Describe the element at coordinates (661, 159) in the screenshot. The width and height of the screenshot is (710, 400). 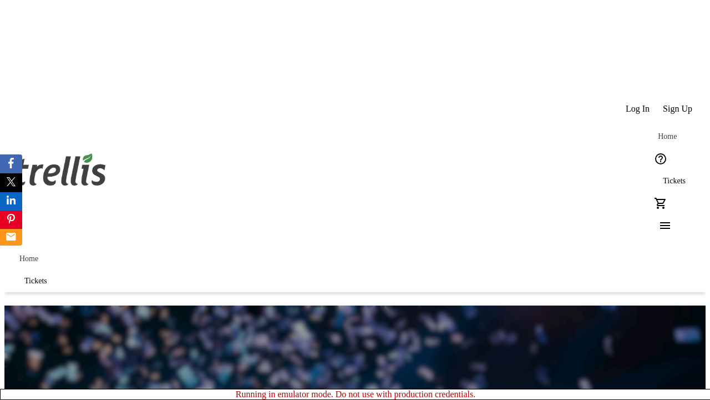
I see `button: Help` at that location.